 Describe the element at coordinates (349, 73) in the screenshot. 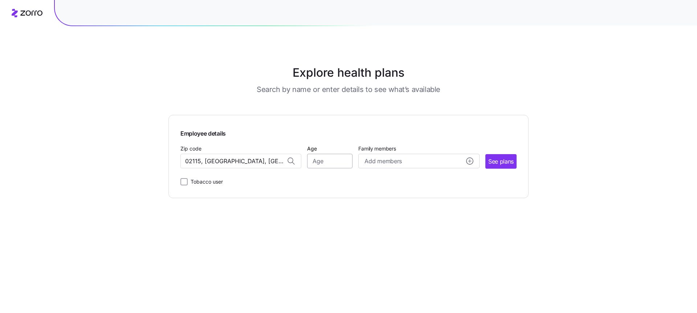

I see `h1: Explore health plans` at that location.